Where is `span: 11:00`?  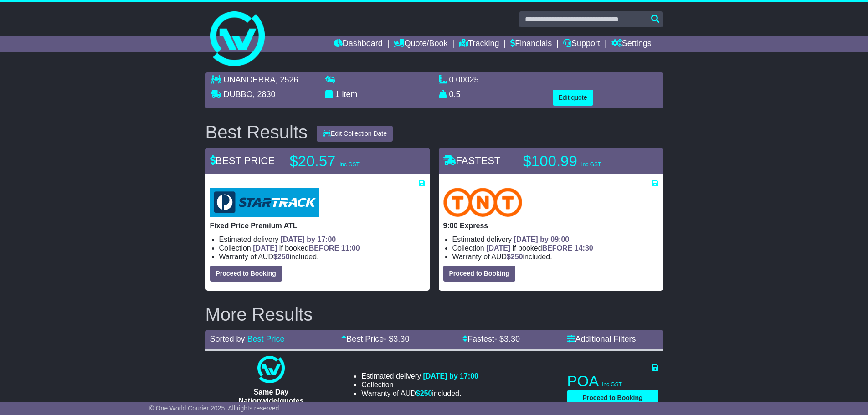 span: 11:00 is located at coordinates (350, 248).